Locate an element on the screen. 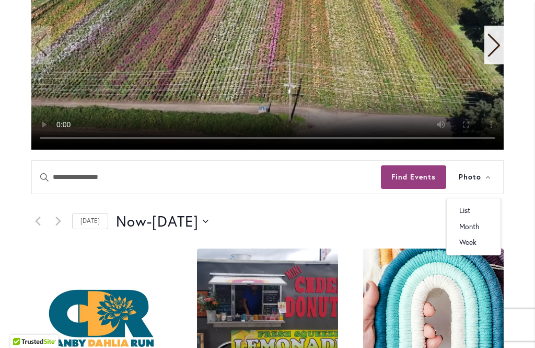  a: Month is located at coordinates (473, 226).